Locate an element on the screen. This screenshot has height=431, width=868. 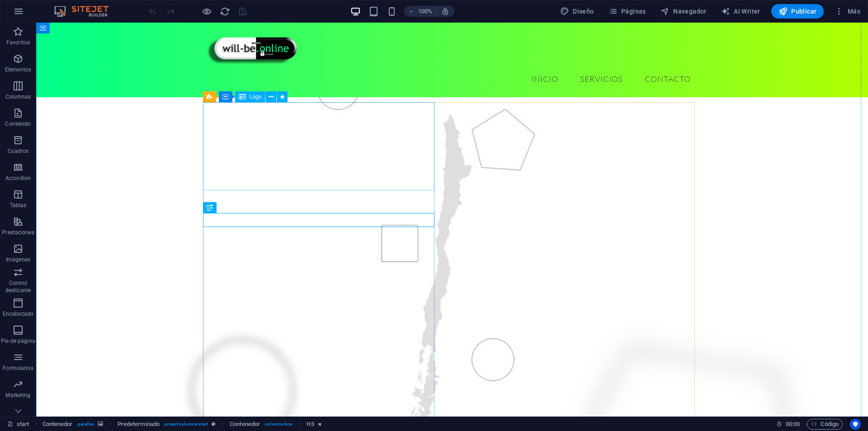
p: Columnas is located at coordinates (18, 97).